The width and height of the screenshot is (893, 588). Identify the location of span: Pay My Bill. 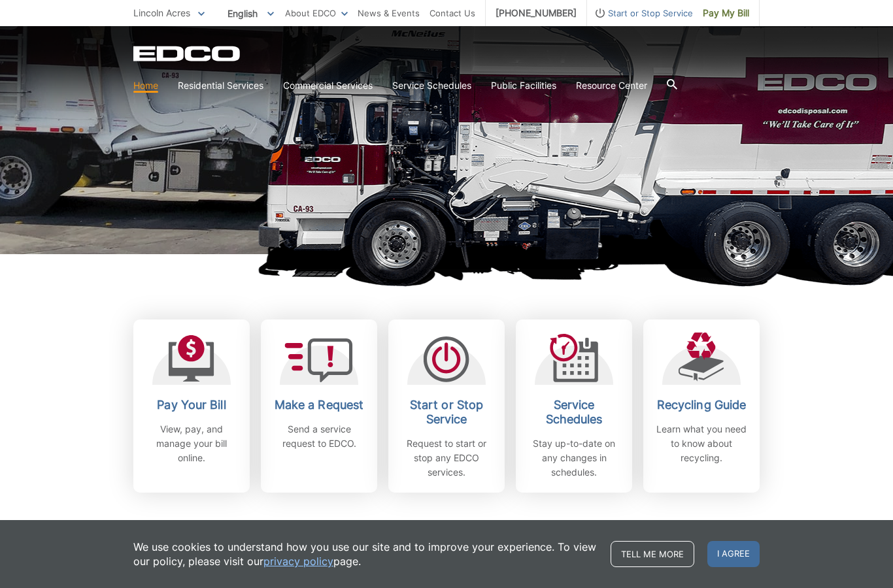
(725, 13).